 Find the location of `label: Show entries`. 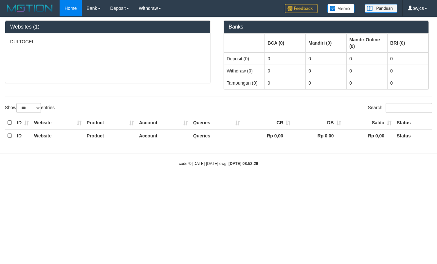

label: Show entries is located at coordinates (30, 108).